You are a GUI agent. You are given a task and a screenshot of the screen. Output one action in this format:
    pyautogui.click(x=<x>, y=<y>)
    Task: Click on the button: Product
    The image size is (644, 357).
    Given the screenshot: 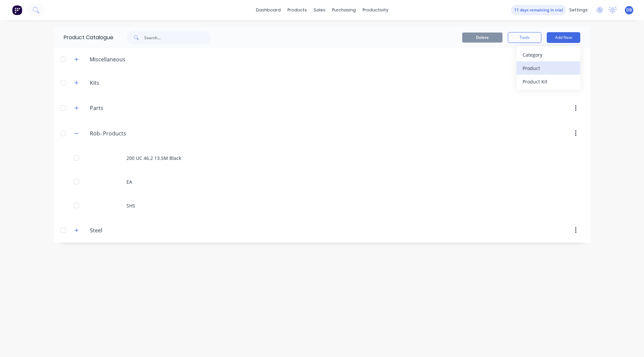 What is the action you would take?
    pyautogui.click(x=548, y=68)
    